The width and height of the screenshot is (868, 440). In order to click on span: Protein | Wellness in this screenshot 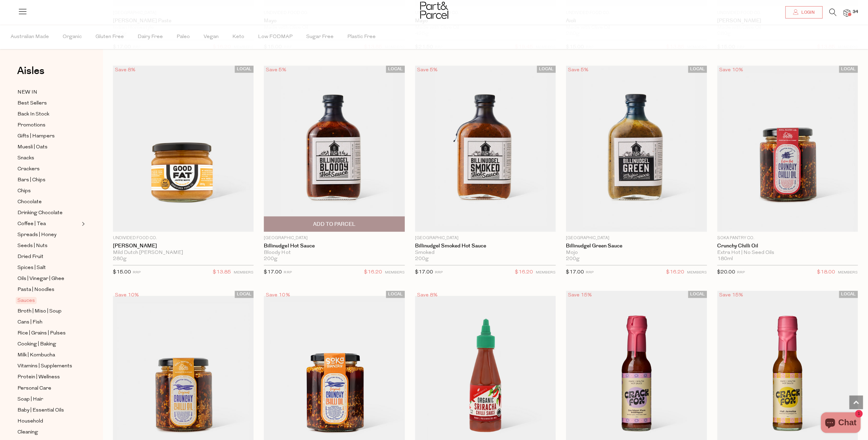, I will do `click(39, 377)`.